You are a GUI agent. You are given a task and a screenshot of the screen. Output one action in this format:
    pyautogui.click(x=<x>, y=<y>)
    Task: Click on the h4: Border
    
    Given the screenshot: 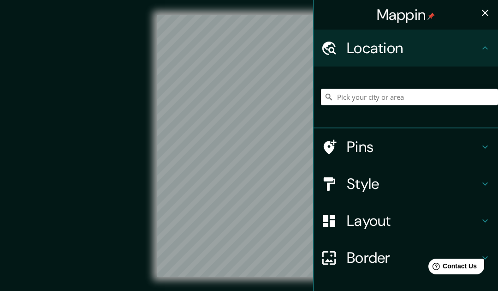 What is the action you would take?
    pyautogui.click(x=413, y=257)
    